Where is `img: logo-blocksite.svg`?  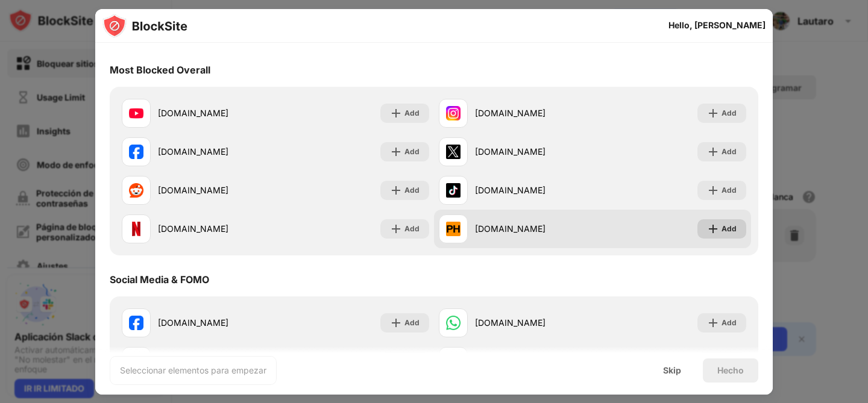
img: logo-blocksite.svg is located at coordinates (144, 26).